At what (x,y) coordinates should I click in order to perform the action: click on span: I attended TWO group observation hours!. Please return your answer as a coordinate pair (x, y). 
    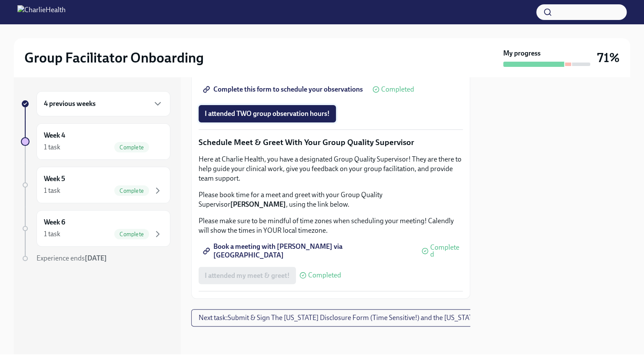
    Looking at the image, I should click on (267, 113).